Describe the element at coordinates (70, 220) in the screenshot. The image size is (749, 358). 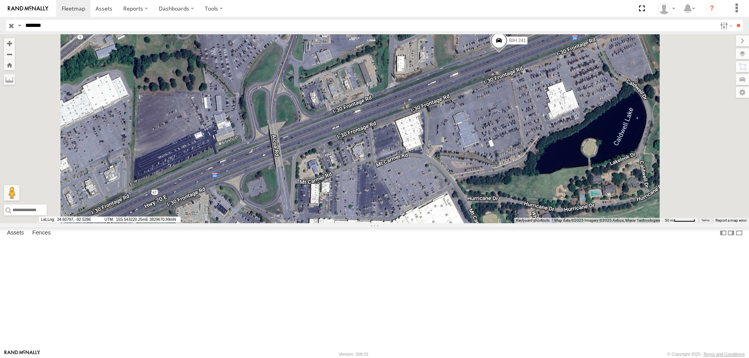
I see `span: 34.60797, -92.5286` at that location.